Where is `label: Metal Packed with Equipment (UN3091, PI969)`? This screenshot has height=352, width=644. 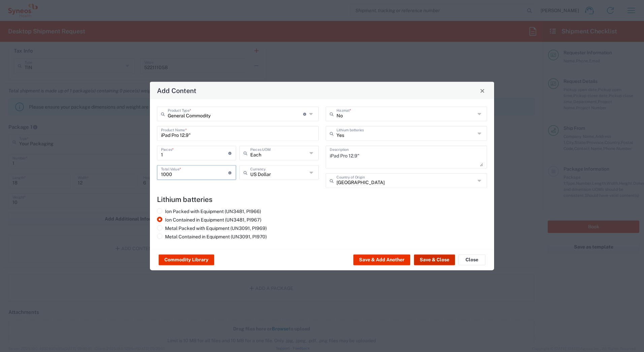 label: Metal Packed with Equipment (UN3091, PI969) is located at coordinates (212, 228).